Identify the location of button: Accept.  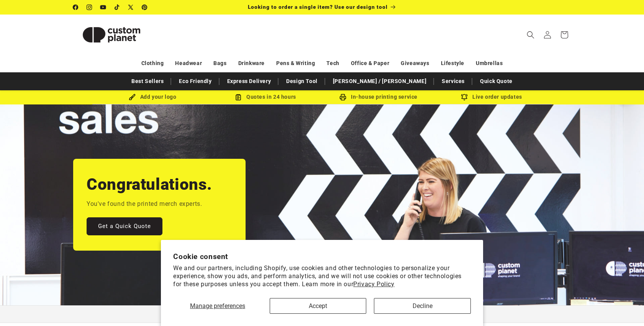
(318, 305).